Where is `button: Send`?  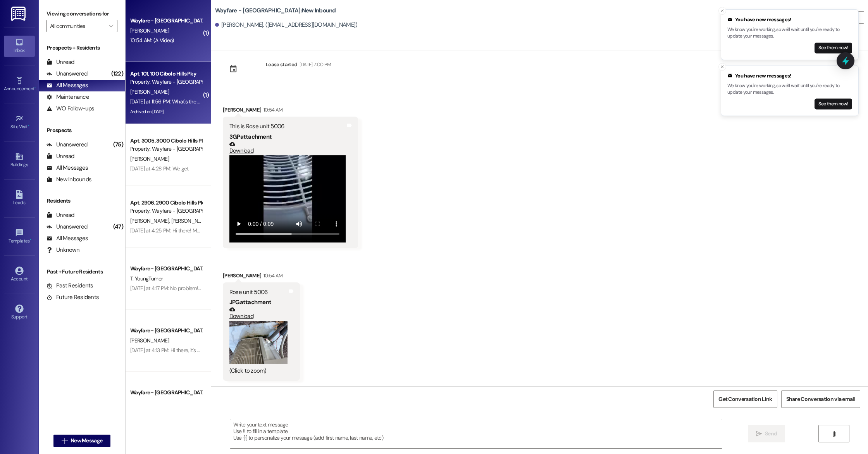 button: Send is located at coordinates (766, 433).